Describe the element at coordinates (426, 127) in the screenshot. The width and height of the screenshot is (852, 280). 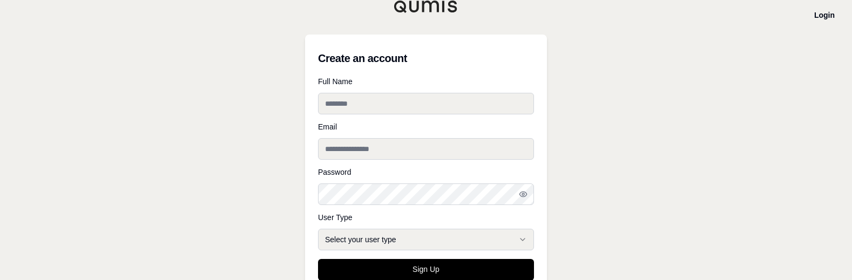
I see `label: Email` at that location.